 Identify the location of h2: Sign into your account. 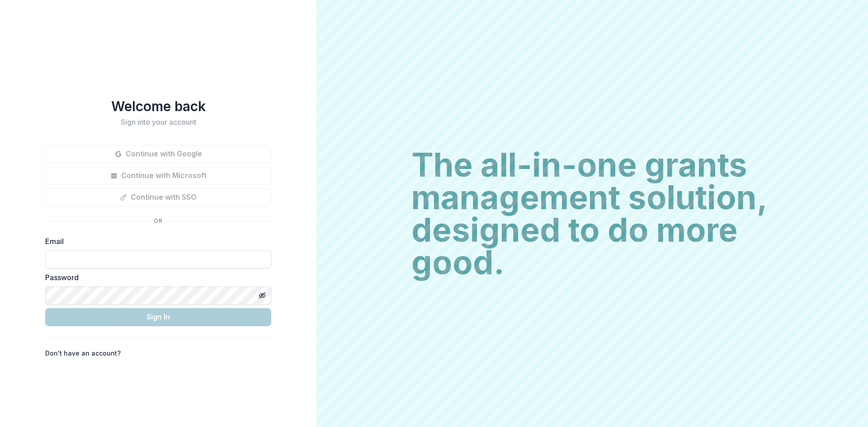
(158, 122).